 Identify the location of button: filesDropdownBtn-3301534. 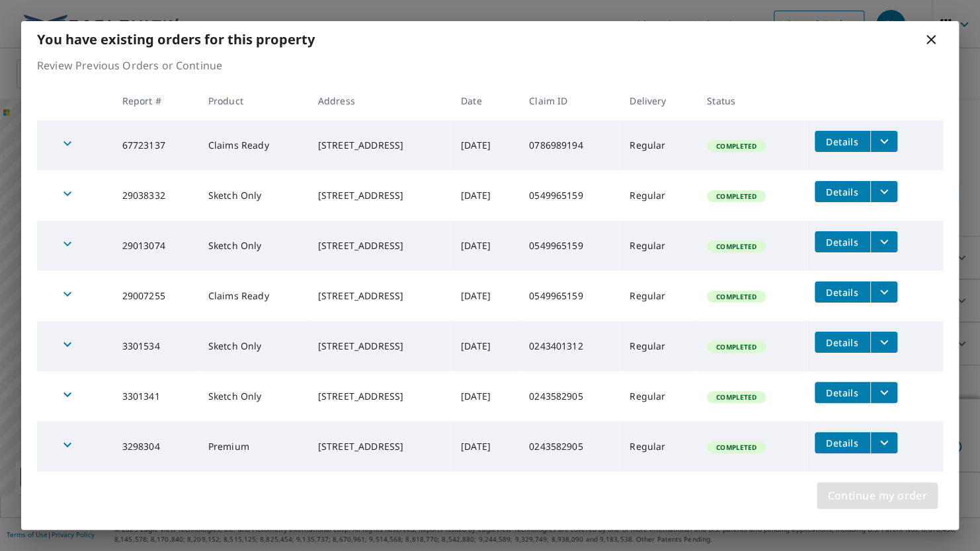
(883, 342).